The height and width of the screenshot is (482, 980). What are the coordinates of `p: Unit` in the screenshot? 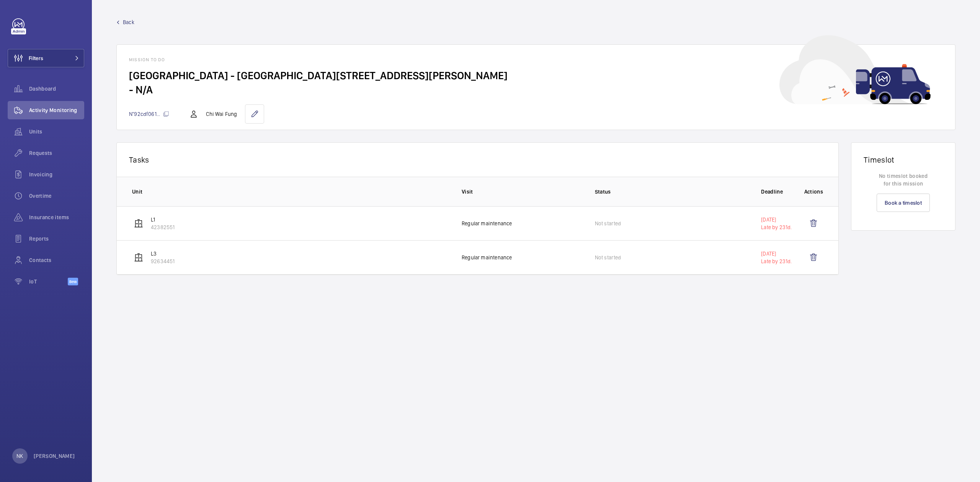 It's located at (290, 192).